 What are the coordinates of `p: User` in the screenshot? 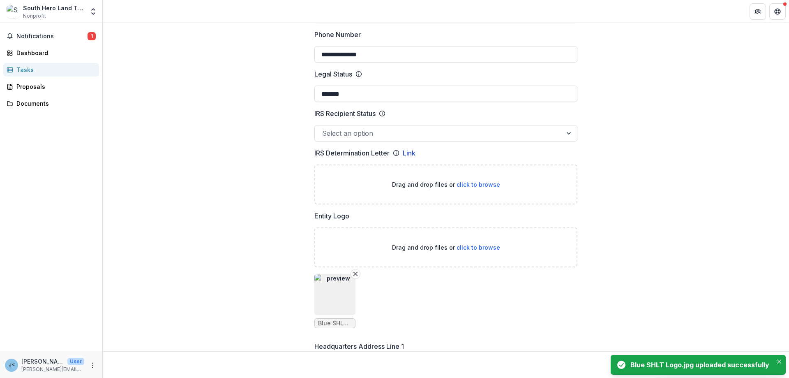 It's located at (76, 361).